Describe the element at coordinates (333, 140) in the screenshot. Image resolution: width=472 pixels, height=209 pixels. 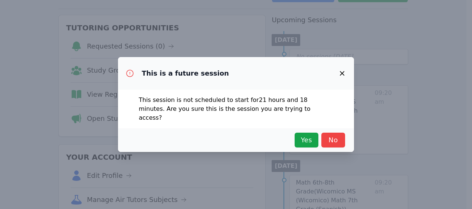
I see `button: No` at that location.